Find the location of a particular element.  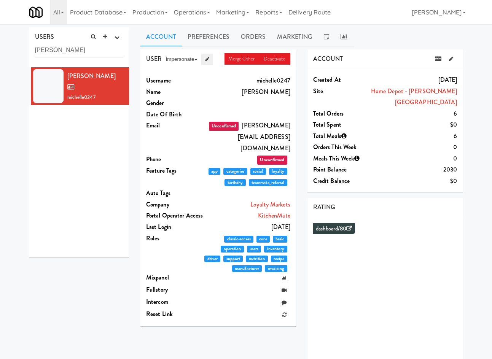

span: USER is located at coordinates (154, 59).